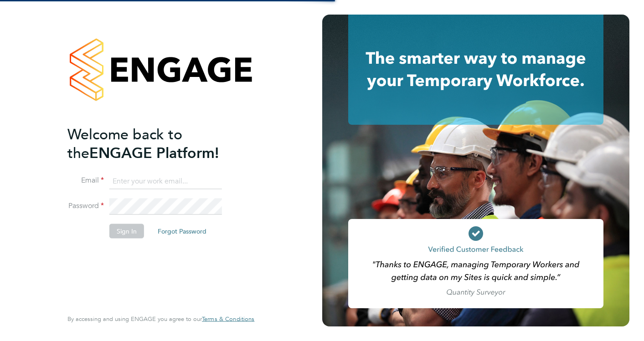 The width and height of the screenshot is (644, 341). What do you see at coordinates (228, 319) in the screenshot?
I see `span: Terms & Conditions` at bounding box center [228, 319].